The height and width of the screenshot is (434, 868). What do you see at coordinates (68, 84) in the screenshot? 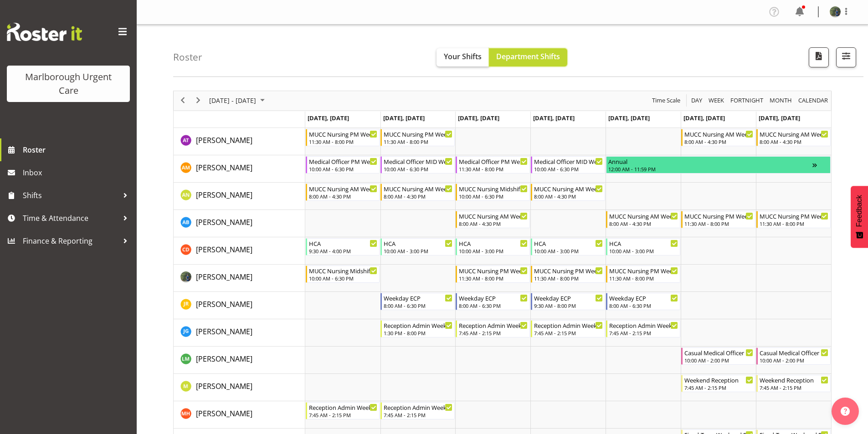
I see `div: Marlborough Urgent Care` at bounding box center [68, 84].